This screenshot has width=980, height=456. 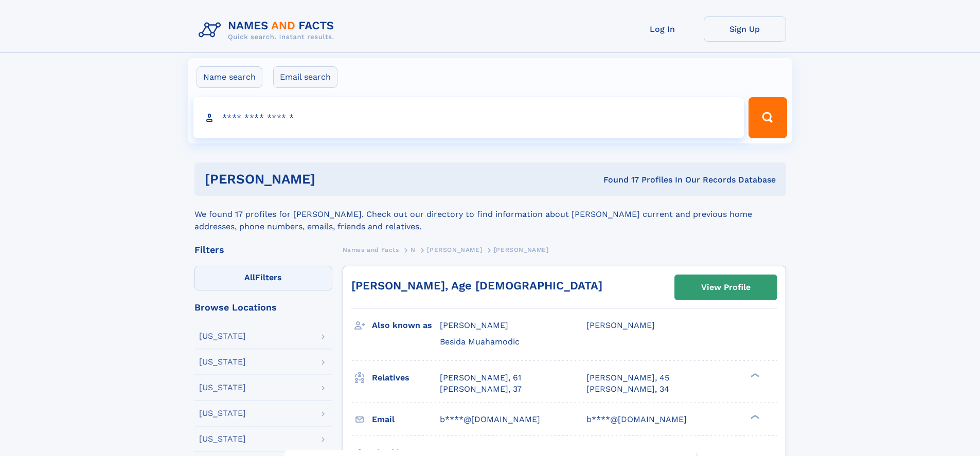 I want to click on h3: Also known as, so click(x=406, y=325).